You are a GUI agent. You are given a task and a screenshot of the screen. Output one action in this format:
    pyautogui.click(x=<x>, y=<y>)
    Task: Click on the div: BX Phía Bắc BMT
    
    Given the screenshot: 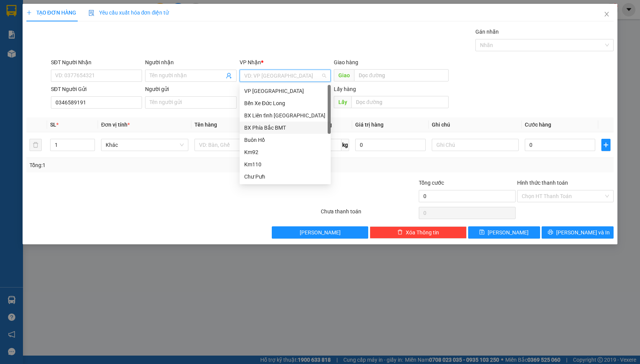 What is the action you would take?
    pyautogui.click(x=285, y=128)
    